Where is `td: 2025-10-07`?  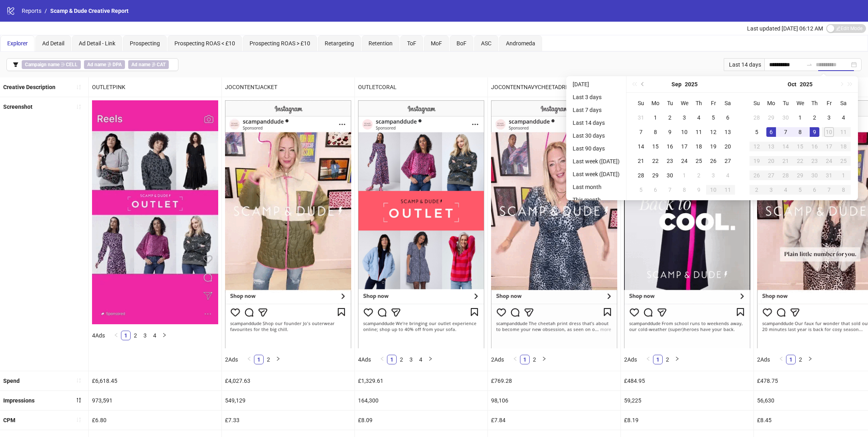 td: 2025-10-07 is located at coordinates (786, 132).